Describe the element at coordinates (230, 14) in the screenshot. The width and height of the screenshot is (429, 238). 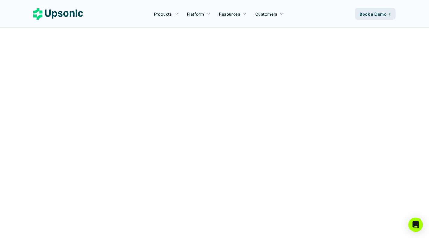
I see `p: Resources` at that location.